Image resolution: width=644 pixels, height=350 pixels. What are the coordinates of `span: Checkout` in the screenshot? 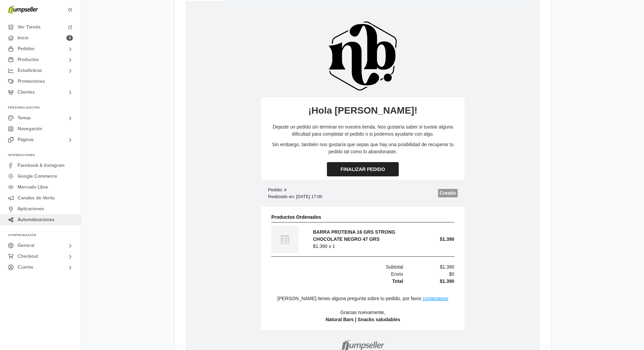 It's located at (28, 256).